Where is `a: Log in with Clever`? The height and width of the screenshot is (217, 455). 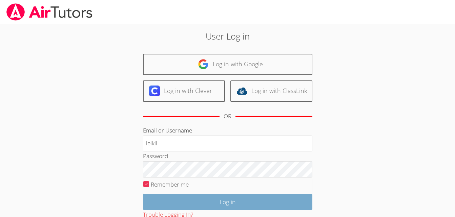 a: Log in with Clever is located at coordinates (184, 91).